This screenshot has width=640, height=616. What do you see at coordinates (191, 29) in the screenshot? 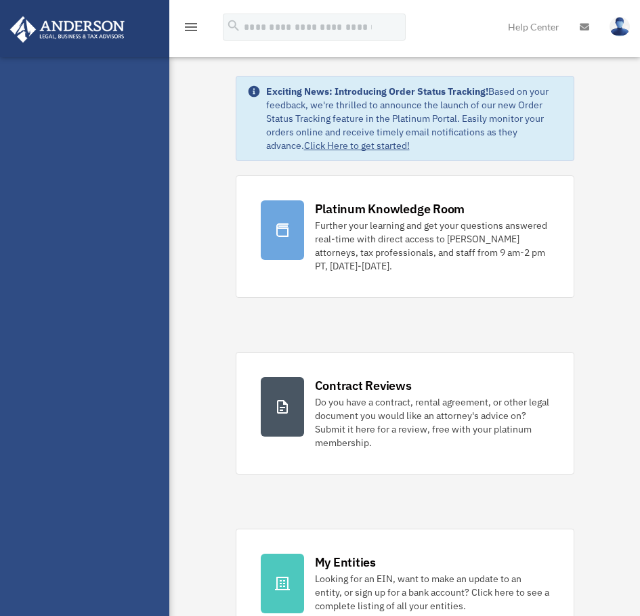
I see `a: menu` at bounding box center [191, 29].